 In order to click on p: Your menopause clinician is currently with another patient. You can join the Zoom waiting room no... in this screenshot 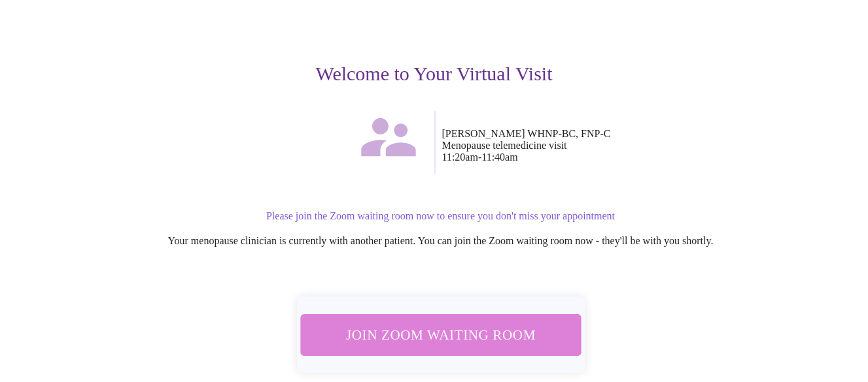, I will do `click(441, 241)`.